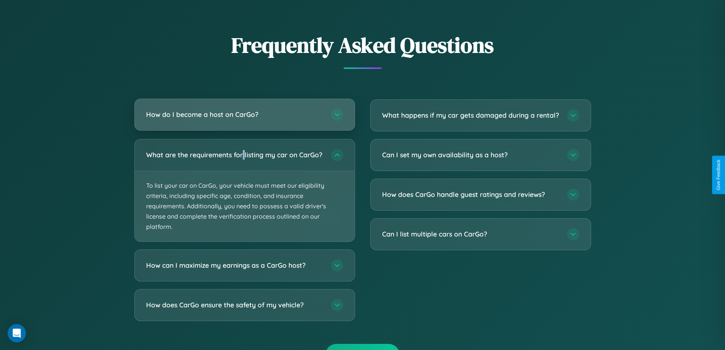 The height and width of the screenshot is (350, 725). What do you see at coordinates (235, 114) in the screenshot?
I see `h3: How do I become a host on CarGo?` at bounding box center [235, 114].